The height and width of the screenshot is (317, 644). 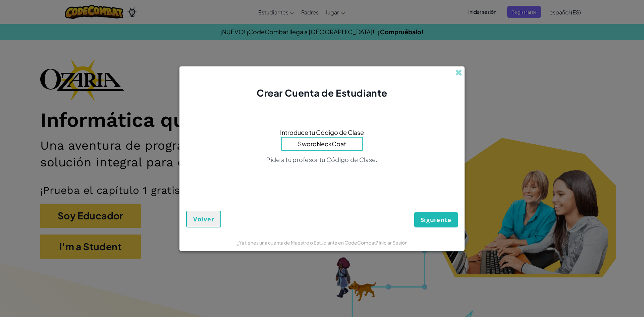 What do you see at coordinates (307, 243) in the screenshot?
I see `span: ¿Ya tienes una cuenta de Maestro o Estudiante en CodeCombat?` at bounding box center [307, 243].